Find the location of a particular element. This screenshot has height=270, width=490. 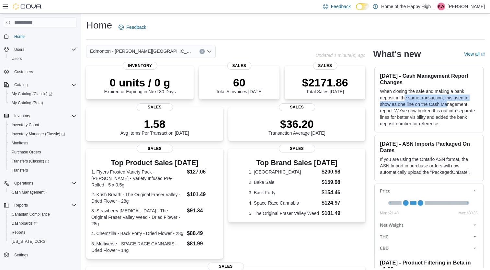

span: Dashboards is located at coordinates (25, 223).